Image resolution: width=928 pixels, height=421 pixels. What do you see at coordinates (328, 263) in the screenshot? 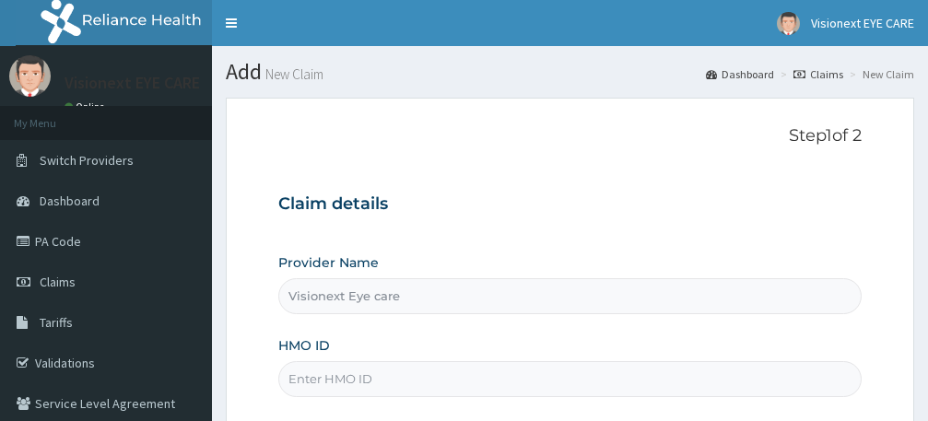
I see `label: Provider Name` at bounding box center [328, 263].